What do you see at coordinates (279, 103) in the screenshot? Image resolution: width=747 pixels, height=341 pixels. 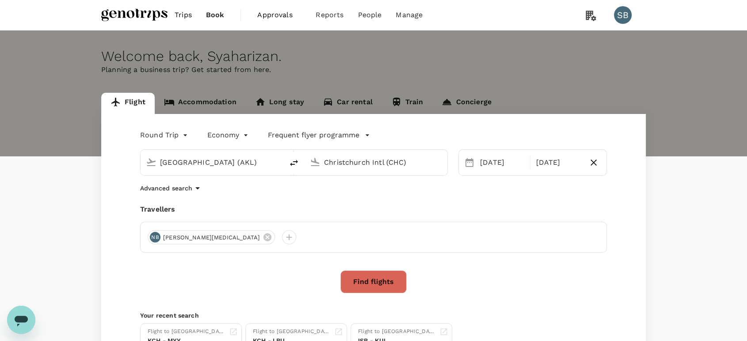 I see `a: Long stay` at bounding box center [279, 103].